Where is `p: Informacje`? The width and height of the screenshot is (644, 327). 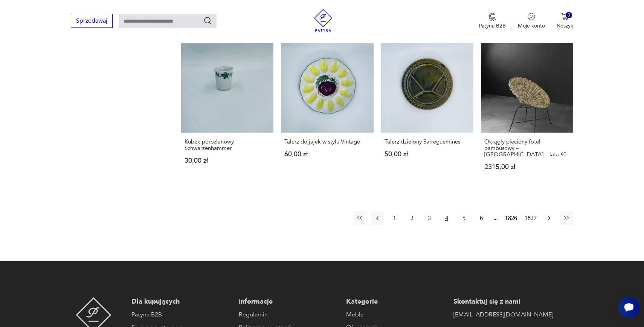 p: Informacje is located at coordinates (289, 302).